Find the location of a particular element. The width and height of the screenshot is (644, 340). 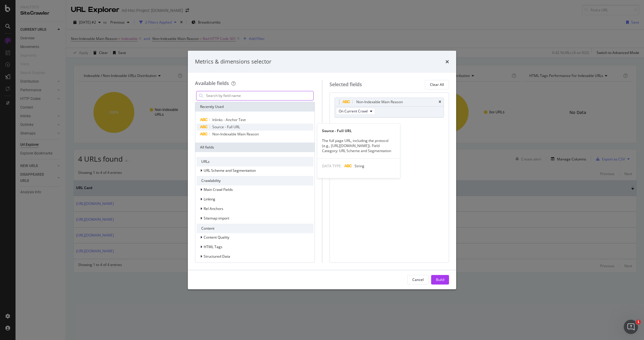

span: On Current Crawl is located at coordinates (353, 111).